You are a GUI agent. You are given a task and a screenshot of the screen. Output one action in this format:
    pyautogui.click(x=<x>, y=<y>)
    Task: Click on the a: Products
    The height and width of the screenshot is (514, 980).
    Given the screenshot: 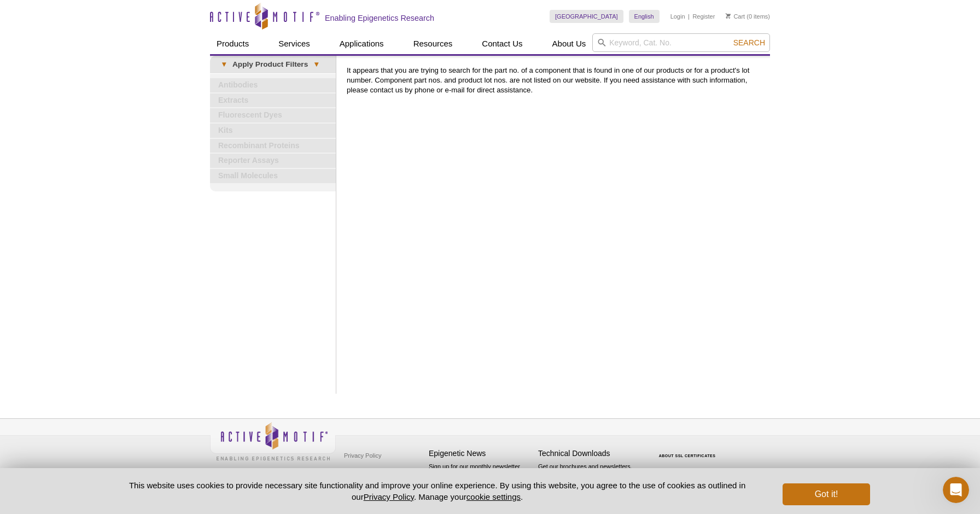 What is the action you would take?
    pyautogui.click(x=232, y=44)
    